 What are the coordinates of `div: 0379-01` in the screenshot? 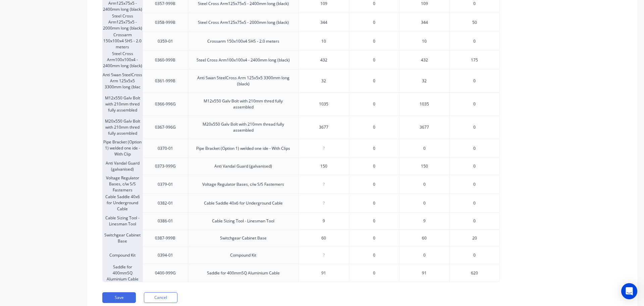 It's located at (166, 184).